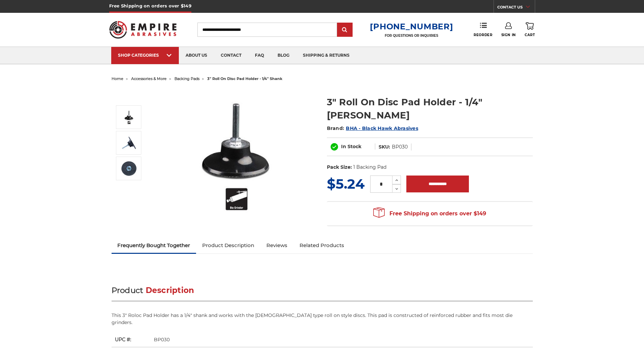 The image size is (644, 348). Describe the element at coordinates (228, 245) in the screenshot. I see `a: Product Description` at that location.